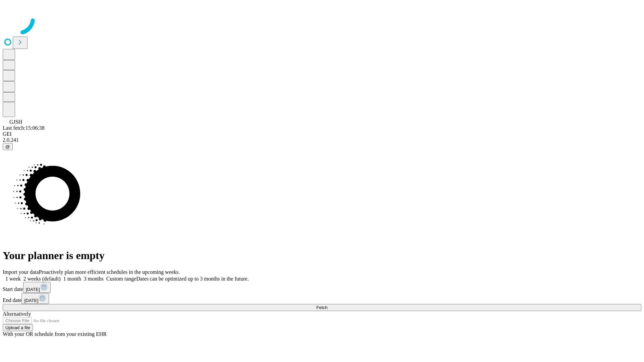  Describe the element at coordinates (55, 334) in the screenshot. I see `span: With your OR schedule from your existing EHR` at that location.